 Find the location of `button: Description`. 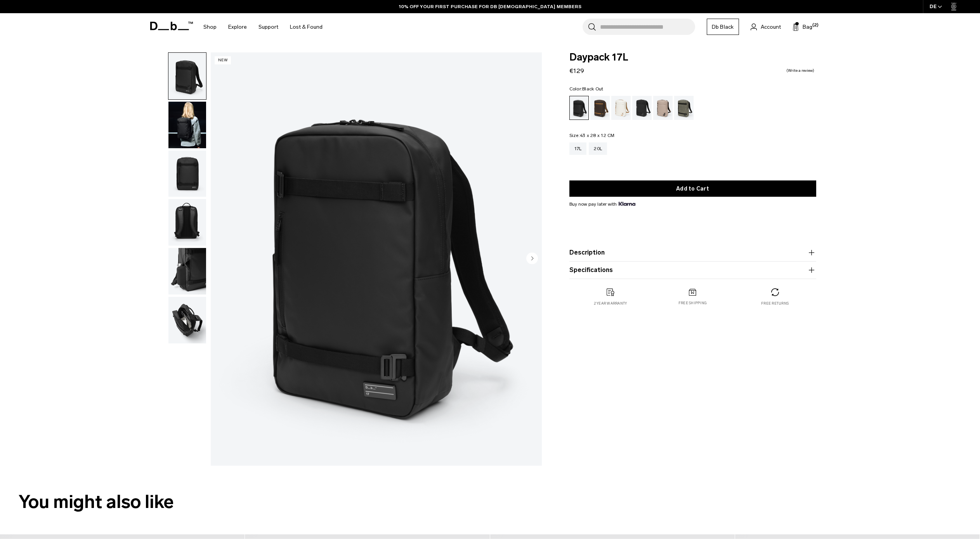

button: Description is located at coordinates (693, 252).